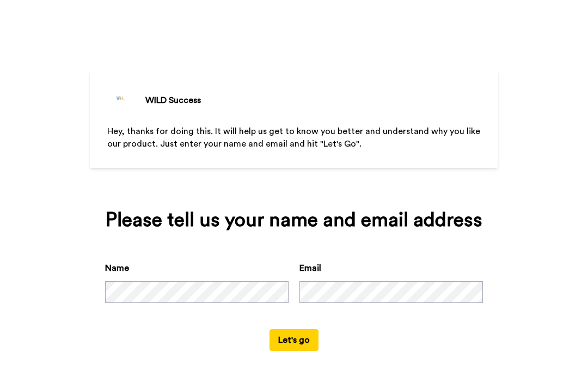 The height and width of the screenshot is (376, 588). Describe the element at coordinates (294, 340) in the screenshot. I see `button: Let's go` at that location.